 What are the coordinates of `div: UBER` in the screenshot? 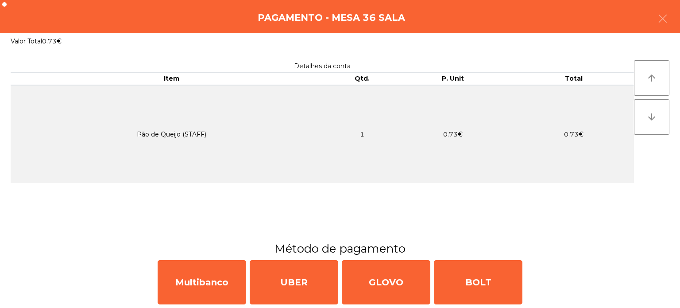 It's located at (294, 282).